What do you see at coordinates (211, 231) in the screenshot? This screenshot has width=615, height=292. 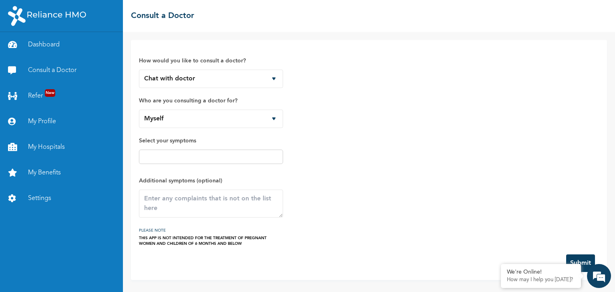 I see `h3: PLEASE NOTE` at bounding box center [211, 231].